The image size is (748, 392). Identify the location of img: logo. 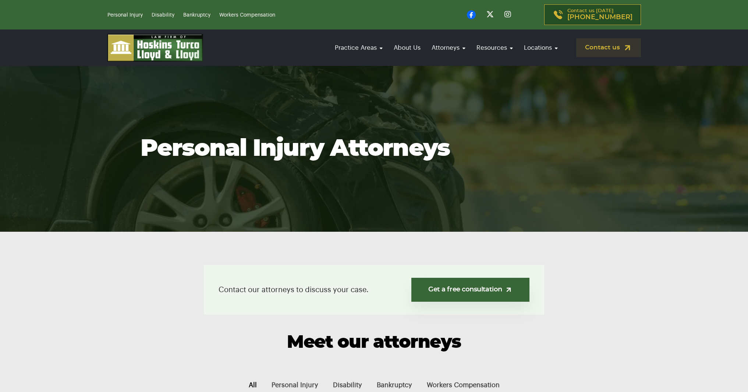
(155, 47).